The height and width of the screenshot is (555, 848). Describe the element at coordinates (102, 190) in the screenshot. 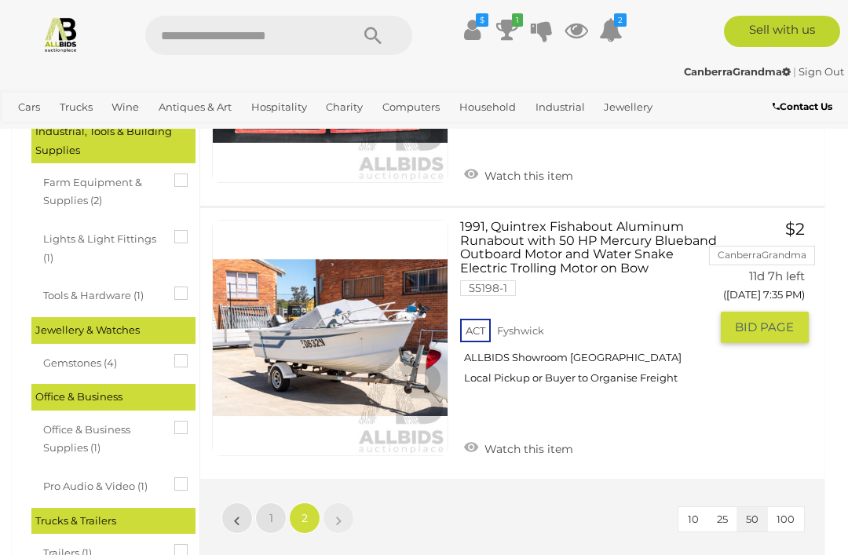

I see `span: Farm Equipment & Supplies (2)` at that location.